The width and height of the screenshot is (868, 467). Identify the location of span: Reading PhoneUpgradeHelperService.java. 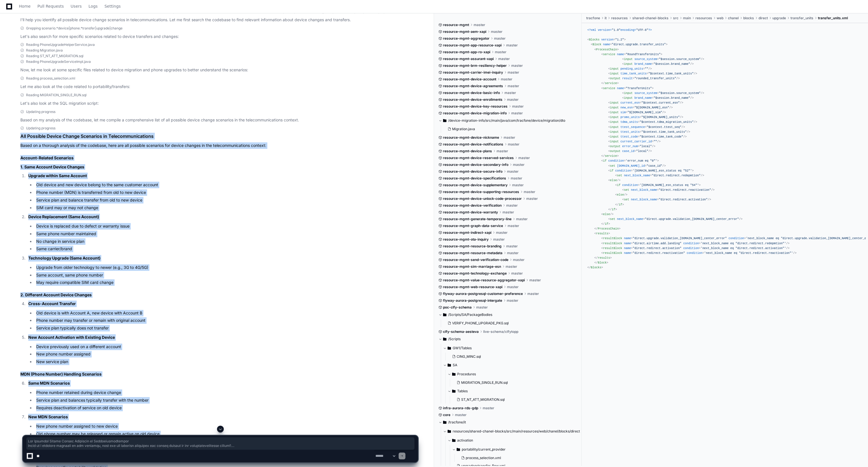
(60, 44).